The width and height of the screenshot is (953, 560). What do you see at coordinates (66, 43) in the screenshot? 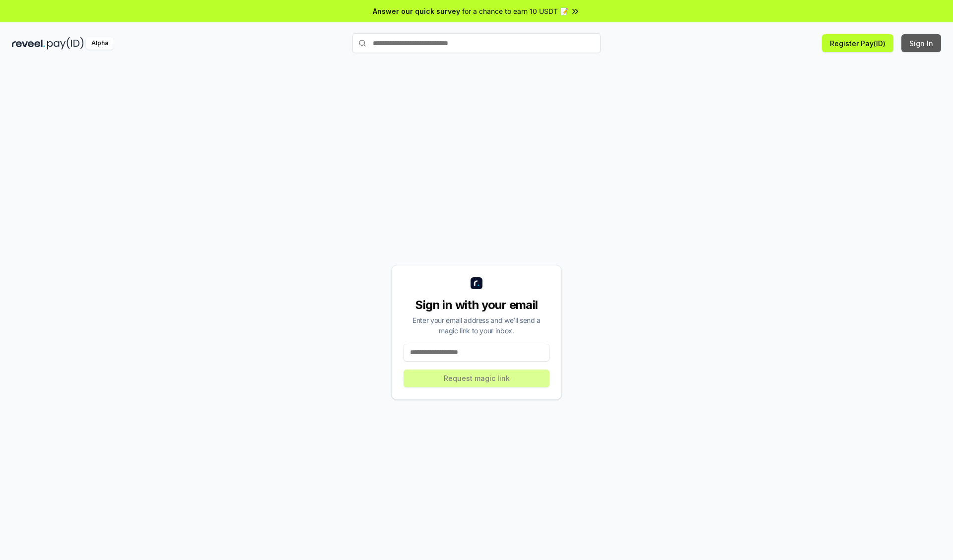
I see `img: pay_id` at bounding box center [66, 43].